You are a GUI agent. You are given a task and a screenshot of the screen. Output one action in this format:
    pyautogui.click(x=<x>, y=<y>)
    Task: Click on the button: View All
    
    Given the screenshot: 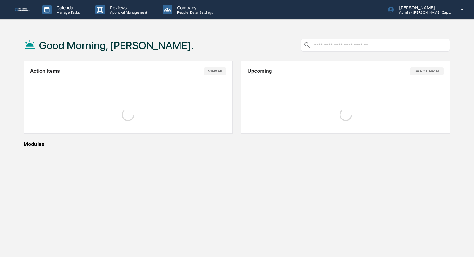 What is the action you would take?
    pyautogui.click(x=215, y=71)
    